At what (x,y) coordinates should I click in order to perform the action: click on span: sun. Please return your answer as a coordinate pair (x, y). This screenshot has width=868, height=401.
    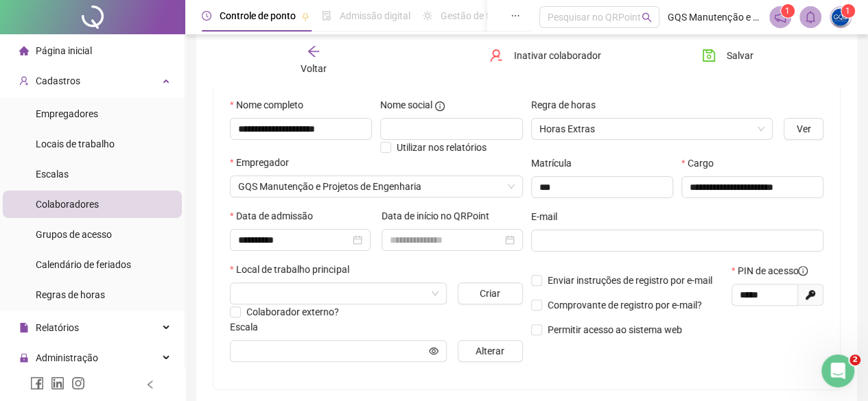
    Looking at the image, I should click on (428, 16).